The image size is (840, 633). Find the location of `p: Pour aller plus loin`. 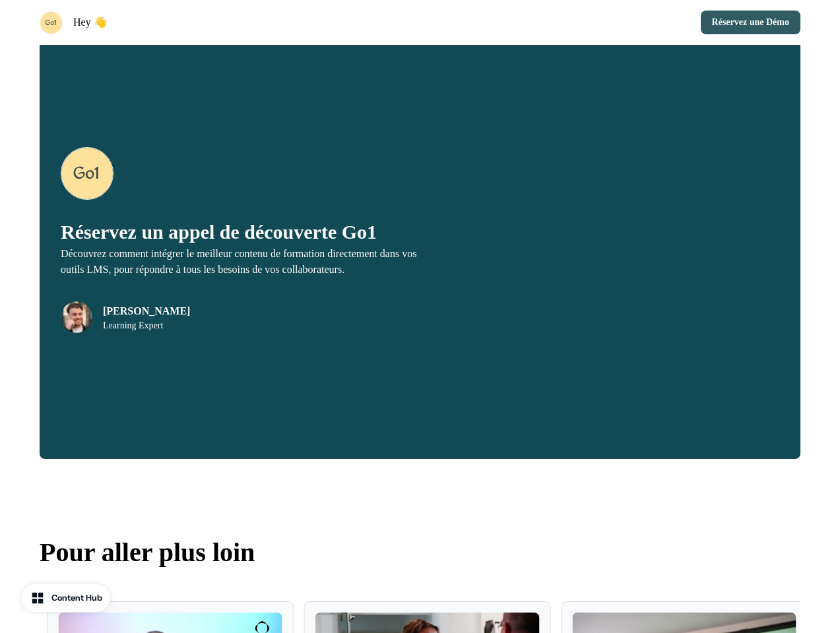

p: Pour aller plus loin is located at coordinates (419, 553).